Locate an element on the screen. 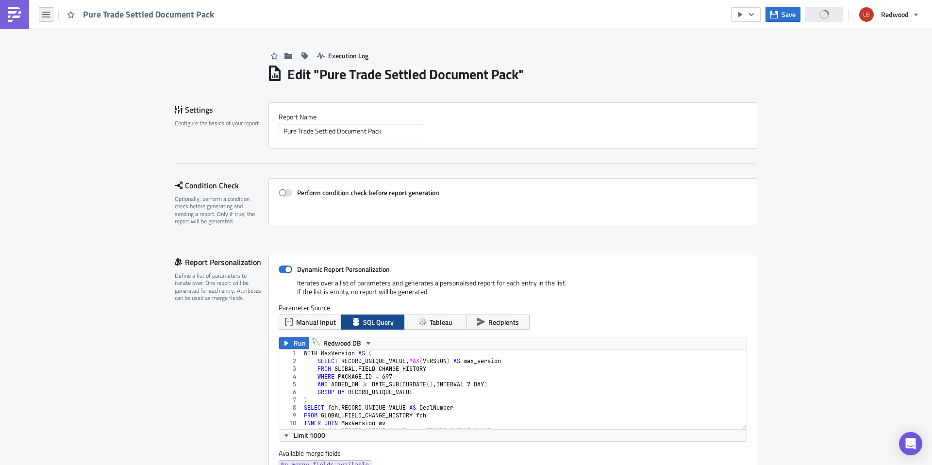 Image resolution: width=932 pixels, height=465 pixels. div: Configure the basics of your report. is located at coordinates (218, 123).